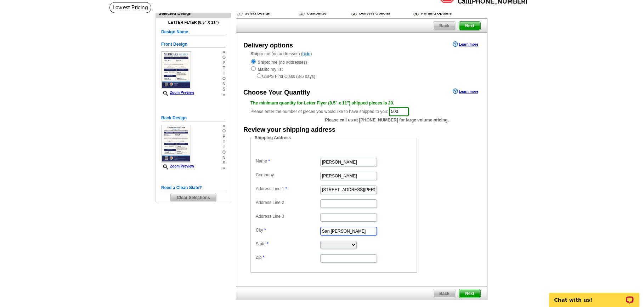 The width and height of the screenshot is (644, 307). What do you see at coordinates (288, 257) in the screenshot?
I see `label: Zip` at bounding box center [288, 257].